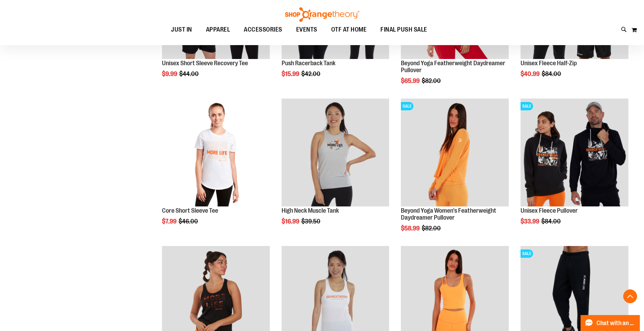 The image size is (644, 331). What do you see at coordinates (410, 81) in the screenshot?
I see `span: $65.99` at bounding box center [410, 81].